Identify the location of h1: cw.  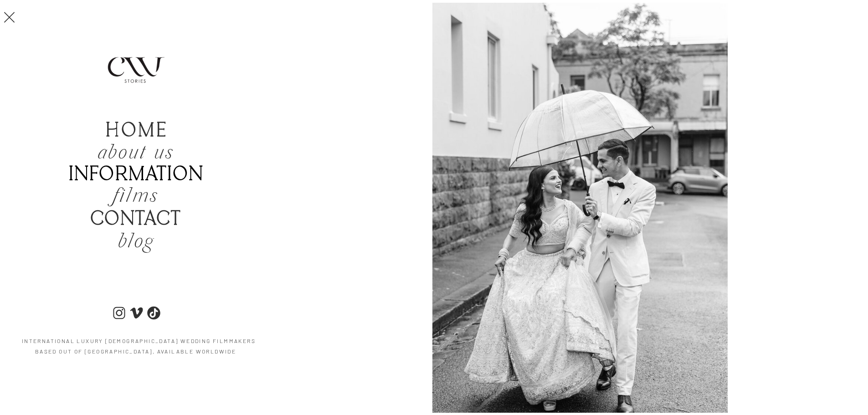
(436, 15).